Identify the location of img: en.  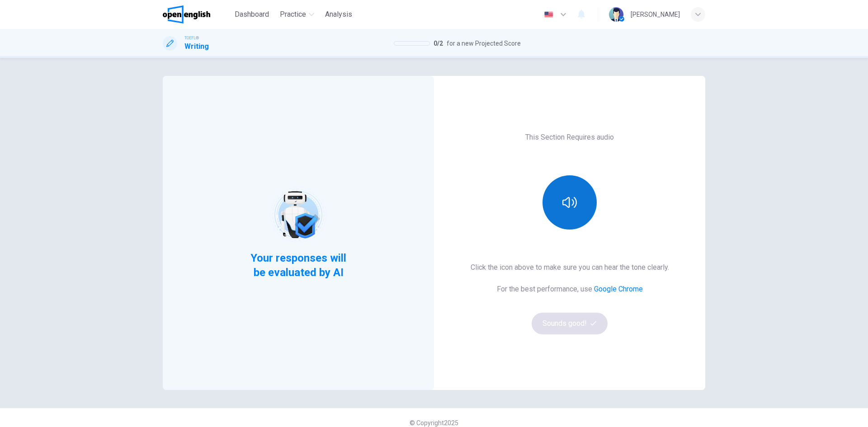
(548, 14).